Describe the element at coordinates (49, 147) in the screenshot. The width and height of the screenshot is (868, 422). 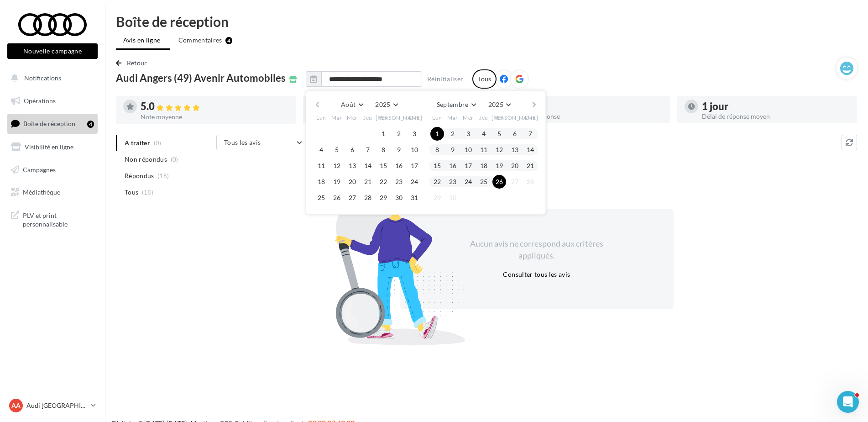
I see `span: Visibilité en ligne` at that location.